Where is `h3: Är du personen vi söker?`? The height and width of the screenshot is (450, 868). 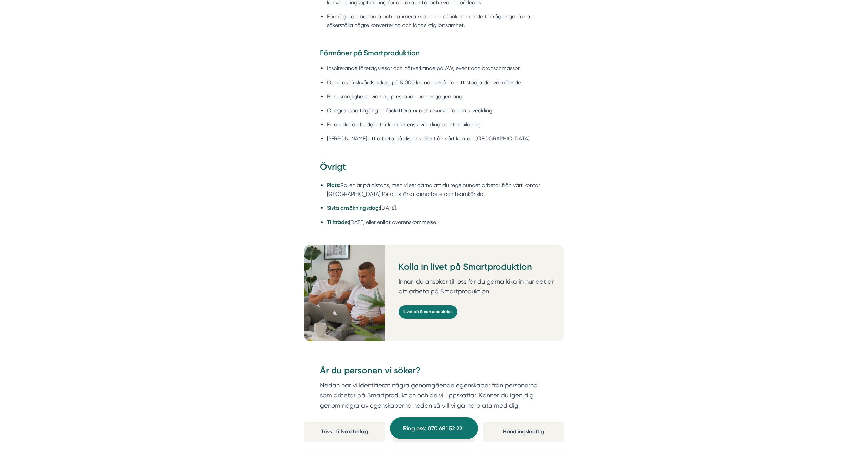 h3: Är du personen vi söker? is located at coordinates (434, 373).